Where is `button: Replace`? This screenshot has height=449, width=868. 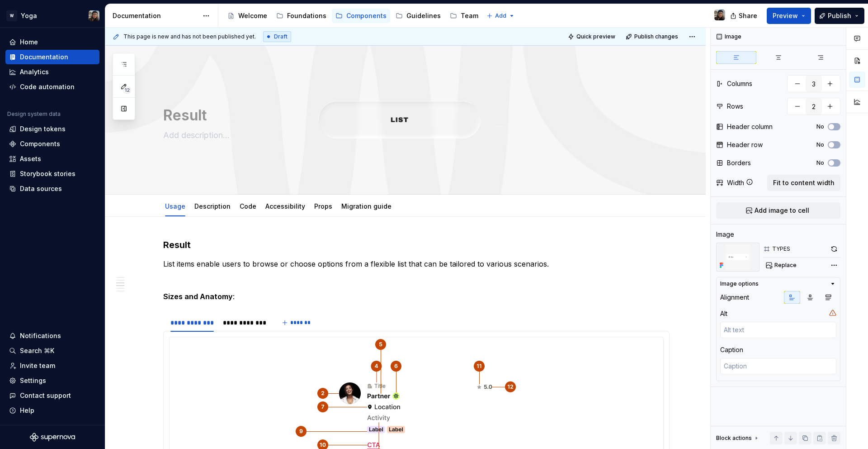 button: Replace is located at coordinates (782, 265).